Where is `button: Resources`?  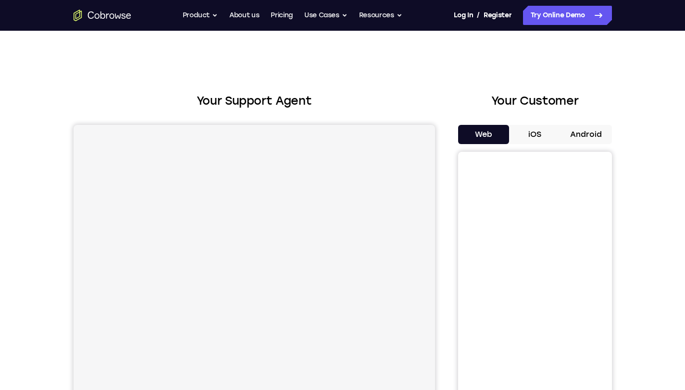
button: Resources is located at coordinates (381, 15).